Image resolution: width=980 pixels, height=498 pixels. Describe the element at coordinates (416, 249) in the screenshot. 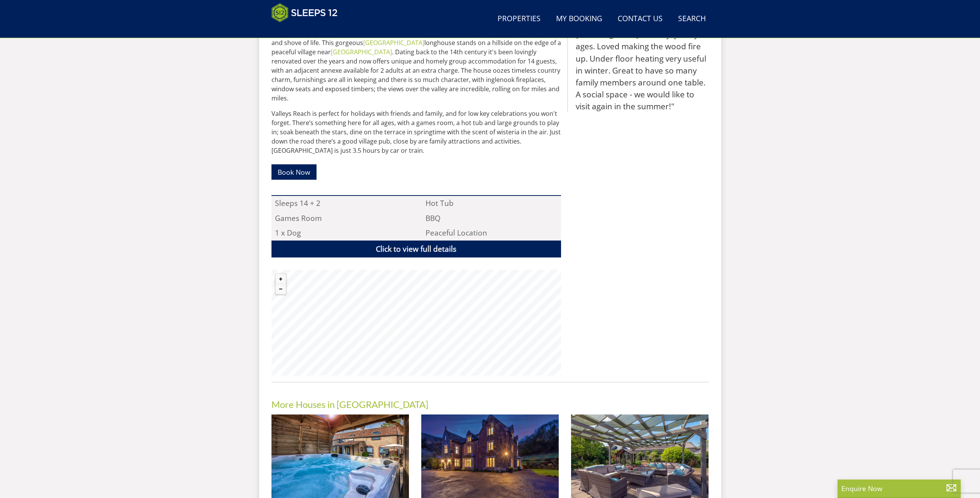

I see `a: Click to view full details` at that location.